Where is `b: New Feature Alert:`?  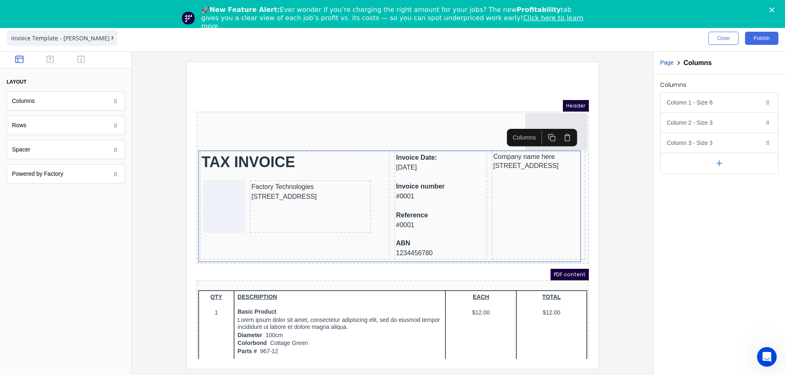
b: New Feature Alert: is located at coordinates (245, 9).